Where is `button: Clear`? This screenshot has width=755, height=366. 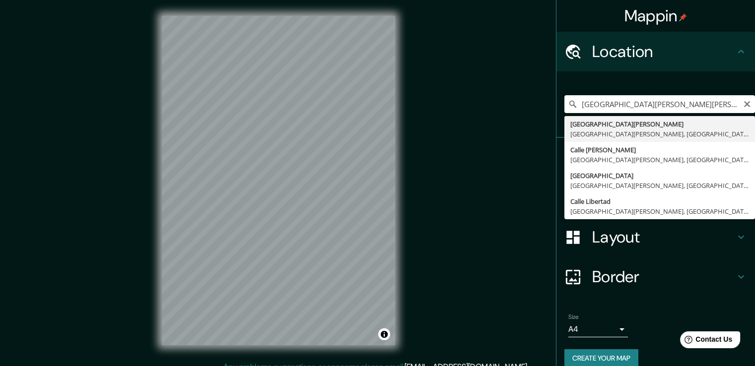
button: Clear is located at coordinates (747, 103).